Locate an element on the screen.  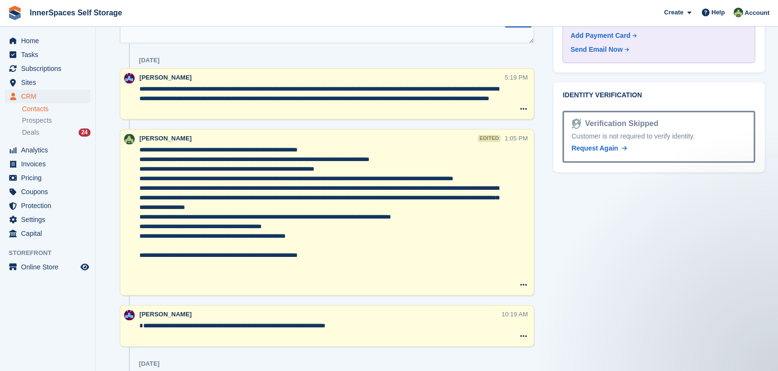
span: Home is located at coordinates (50, 41).